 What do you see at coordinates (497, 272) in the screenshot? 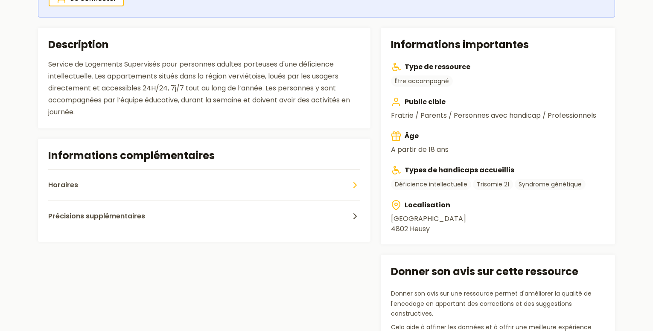
I see `h2: Donner son avis sur cette ressource` at bounding box center [497, 272].